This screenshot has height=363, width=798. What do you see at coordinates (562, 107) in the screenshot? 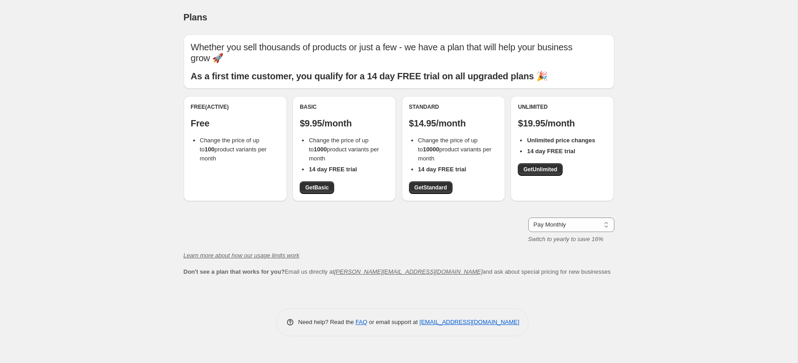
I see `div: Unlimited` at bounding box center [562, 107].